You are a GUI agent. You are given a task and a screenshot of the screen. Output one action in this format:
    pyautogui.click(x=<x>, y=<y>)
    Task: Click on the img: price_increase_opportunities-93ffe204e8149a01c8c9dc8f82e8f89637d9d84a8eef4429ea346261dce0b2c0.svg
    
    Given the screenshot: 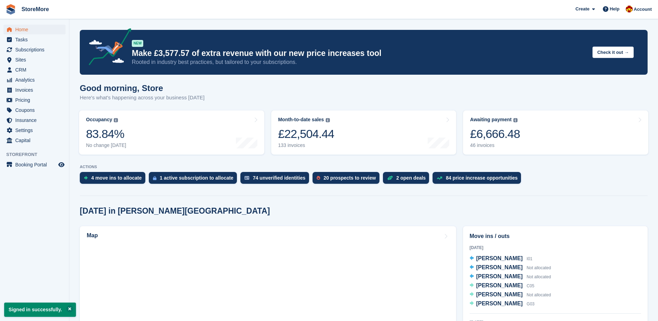 What is the action you would take?
    pyautogui.click(x=439, y=178)
    